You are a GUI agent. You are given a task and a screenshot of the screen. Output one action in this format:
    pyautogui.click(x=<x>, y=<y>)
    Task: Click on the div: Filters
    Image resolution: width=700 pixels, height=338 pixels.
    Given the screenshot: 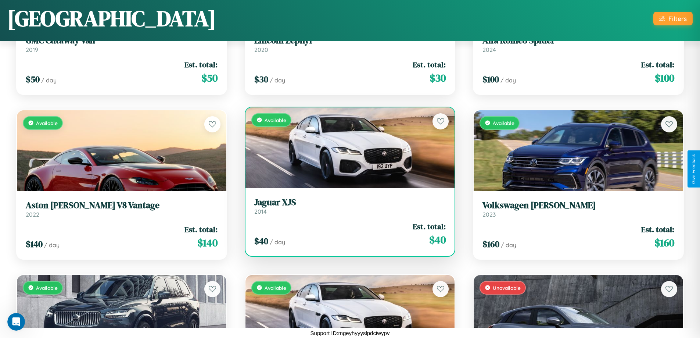 What is the action you would take?
    pyautogui.click(x=677, y=18)
    